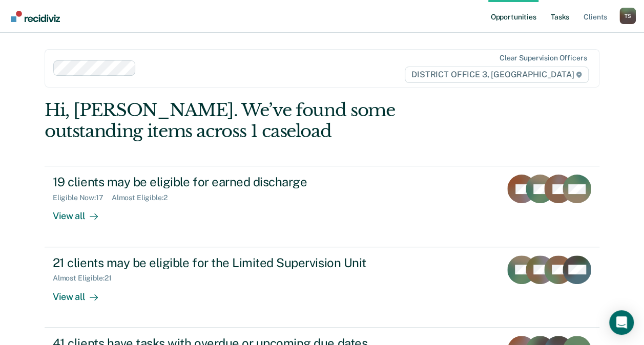 The image size is (644, 345). What do you see at coordinates (36, 17) in the screenshot?
I see `img: Recidiviz` at bounding box center [36, 17].